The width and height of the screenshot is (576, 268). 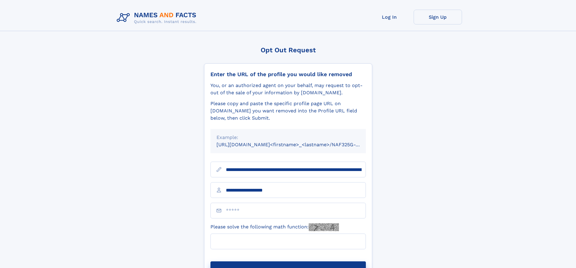 What do you see at coordinates (158, 18) in the screenshot?
I see `img: Logo Names and Facts` at bounding box center [158, 18].